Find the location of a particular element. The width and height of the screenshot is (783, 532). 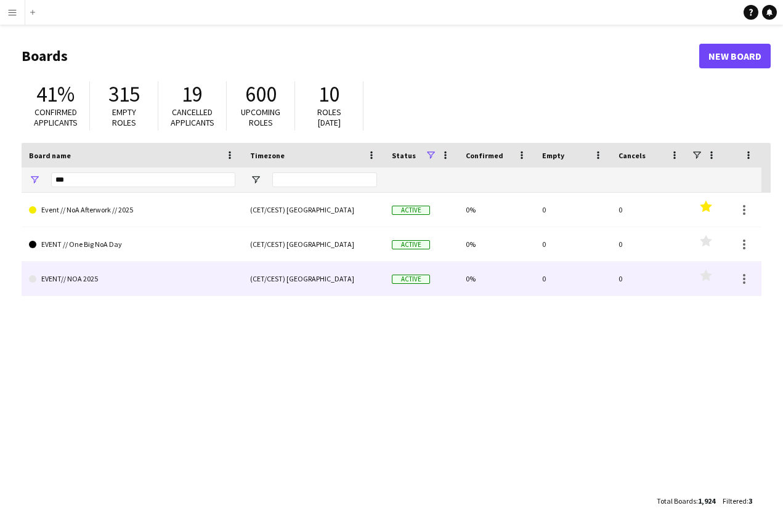

span: 19 is located at coordinates (192, 94).